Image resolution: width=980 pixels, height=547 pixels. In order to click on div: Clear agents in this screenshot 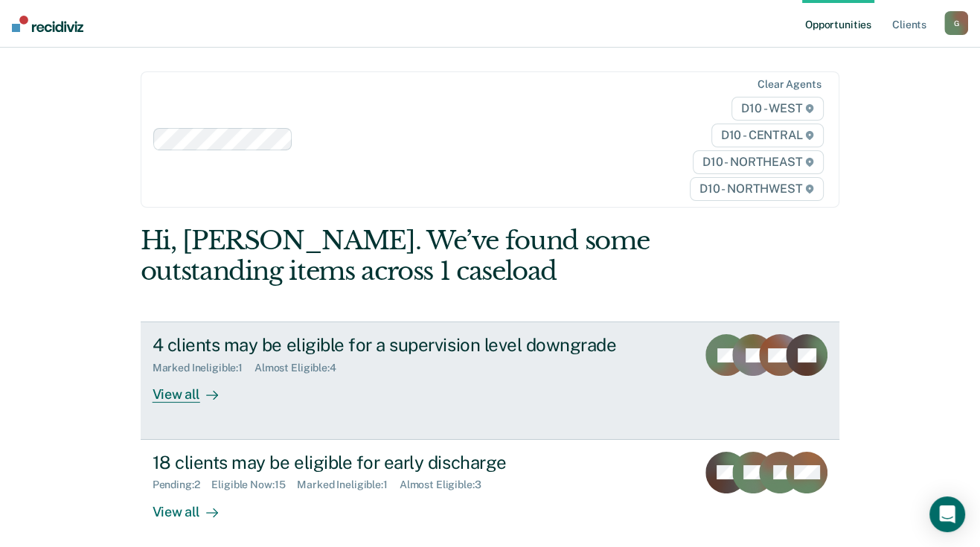, I will do `click(789, 84)`.